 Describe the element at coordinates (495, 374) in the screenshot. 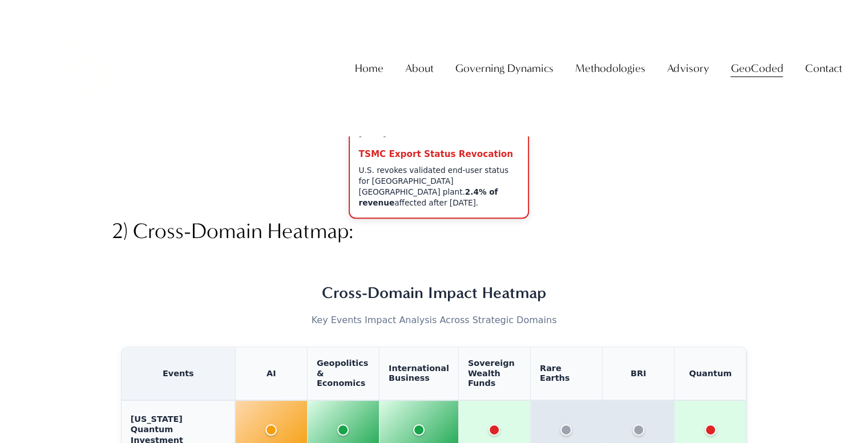

I see `div: Sovereign Wealth Funds` at that location.